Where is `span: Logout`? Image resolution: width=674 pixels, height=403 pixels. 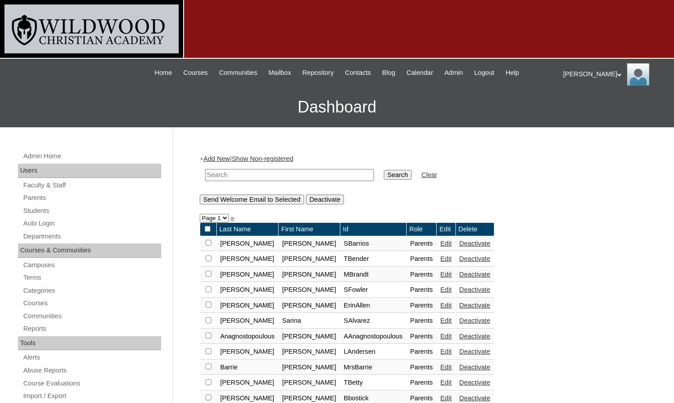
span: Logout is located at coordinates (484, 73).